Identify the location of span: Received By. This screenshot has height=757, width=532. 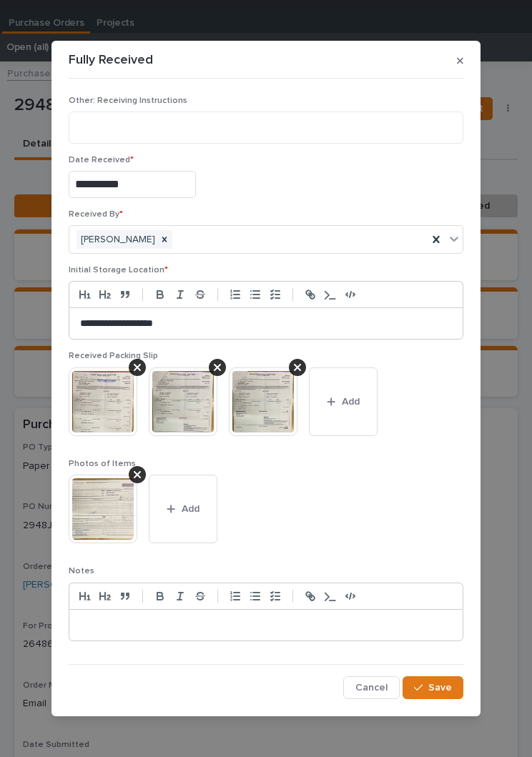
(96, 215).